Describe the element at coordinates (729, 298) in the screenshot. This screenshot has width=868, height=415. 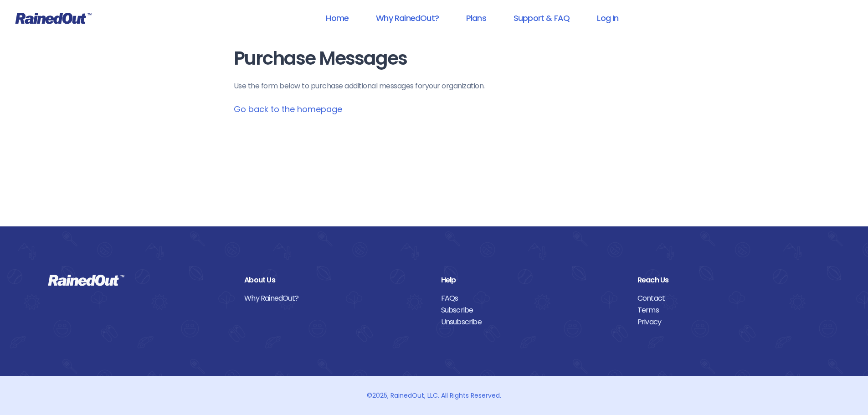
I see `a: Contact` at that location.